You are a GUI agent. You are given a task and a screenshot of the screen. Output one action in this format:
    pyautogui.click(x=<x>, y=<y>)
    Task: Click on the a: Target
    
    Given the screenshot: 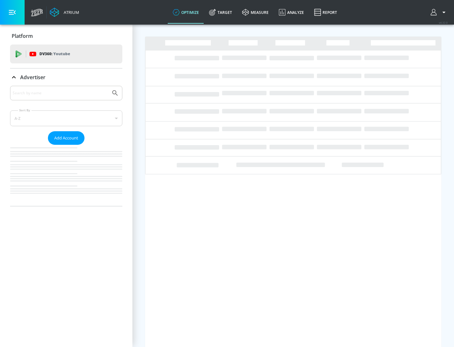 What is the action you would take?
    pyautogui.click(x=221, y=12)
    